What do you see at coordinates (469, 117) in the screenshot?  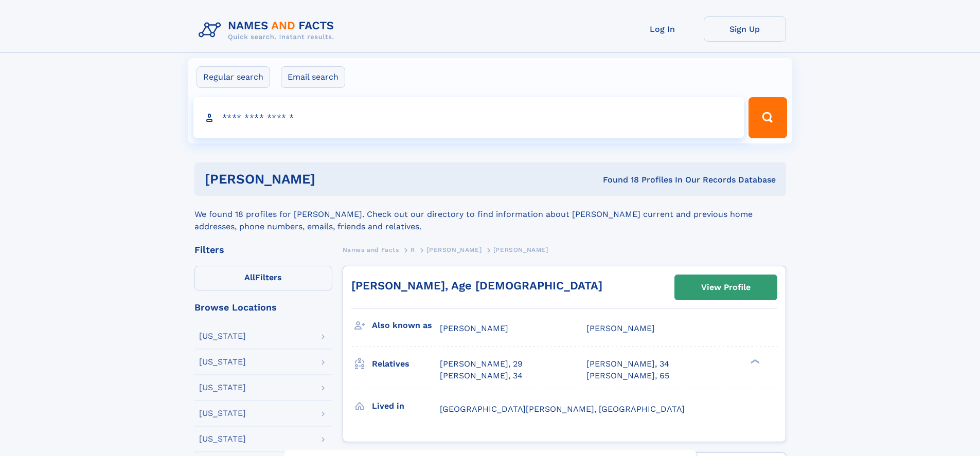 I see `input: search input` at bounding box center [469, 117].